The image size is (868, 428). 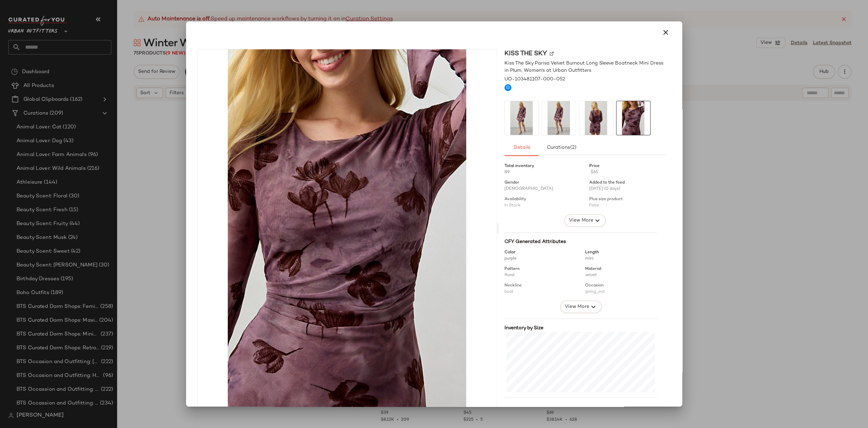 What do you see at coordinates (535, 79) in the screenshot?
I see `span: UO-103481107-000-052` at bounding box center [535, 79].